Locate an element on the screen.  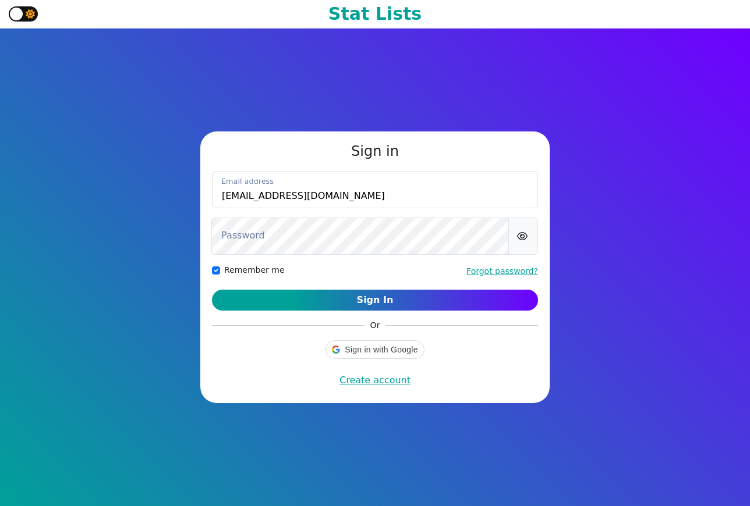
h1: Stat Lists is located at coordinates (375, 14).